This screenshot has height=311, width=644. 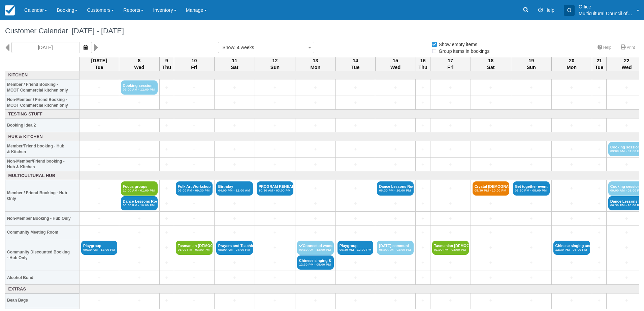 What do you see at coordinates (139, 87) in the screenshot?
I see `a: Cooking session09:00 AM - 12:00 PM` at bounding box center [139, 87].